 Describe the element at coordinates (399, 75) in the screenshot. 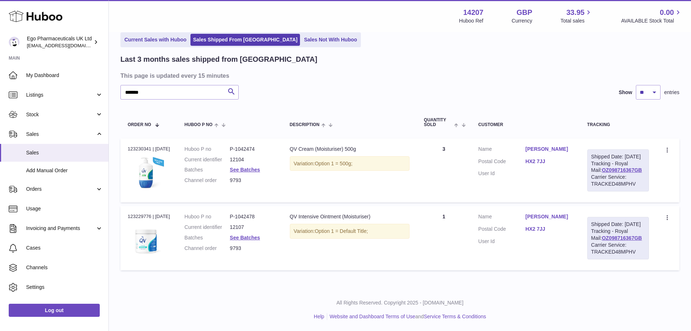

I see `h3: This page is updated every 15 minutes` at that location.